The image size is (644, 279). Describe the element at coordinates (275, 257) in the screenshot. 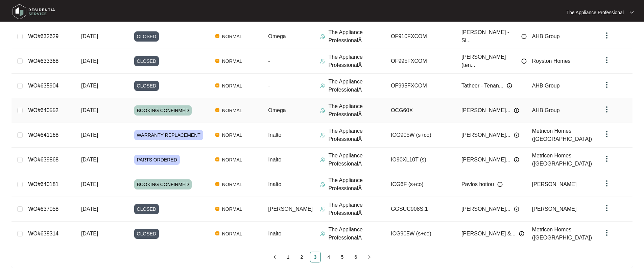

I see `li: Previous Page` at that location.